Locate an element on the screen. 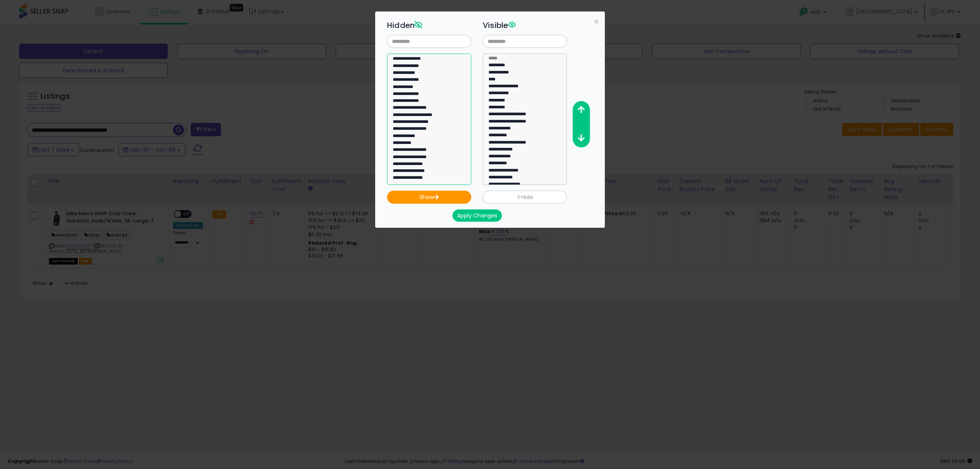 This screenshot has width=980, height=469. button: Hide is located at coordinates (525, 197).